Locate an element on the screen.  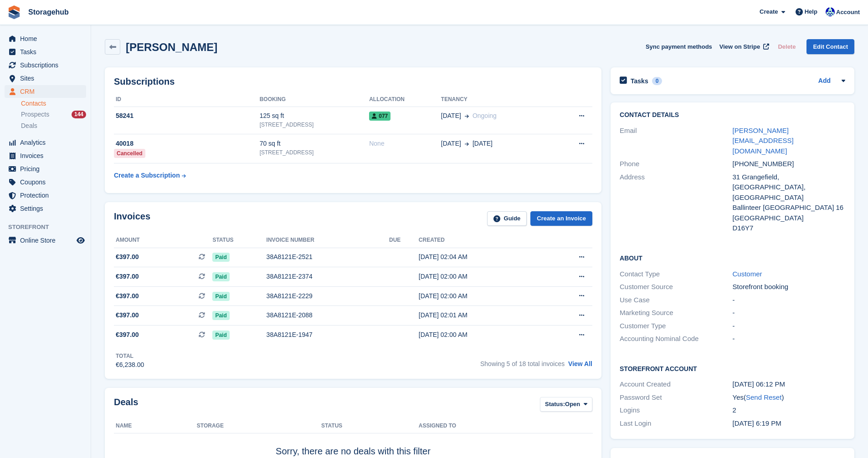
div: D16Y7 is located at coordinates (789, 229).